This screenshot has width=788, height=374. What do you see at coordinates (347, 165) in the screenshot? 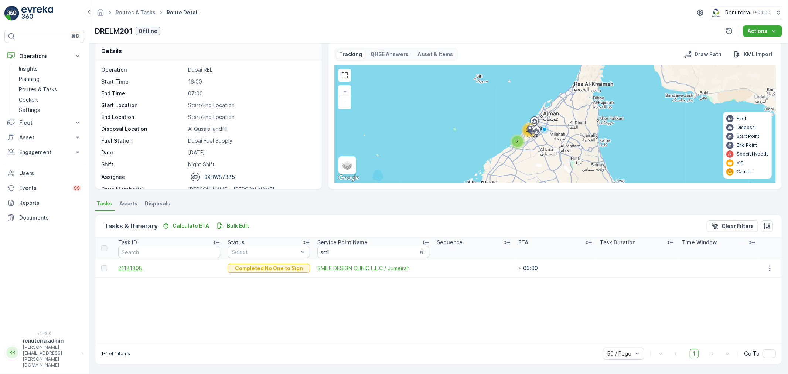
I see `a: Layers` at bounding box center [347, 165].